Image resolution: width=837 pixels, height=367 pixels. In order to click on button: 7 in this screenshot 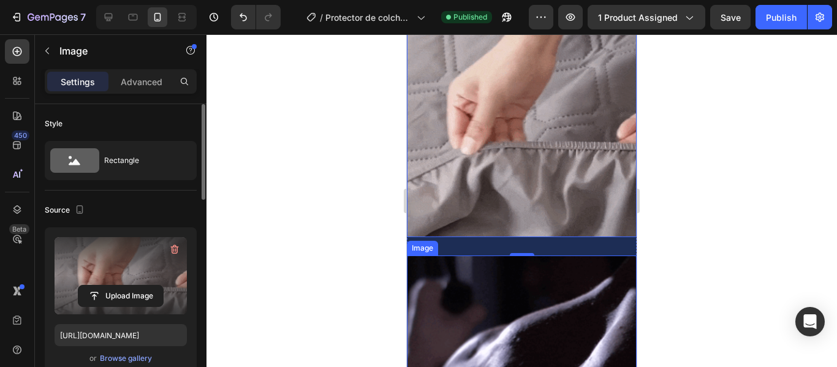, I will do `click(48, 17)`.